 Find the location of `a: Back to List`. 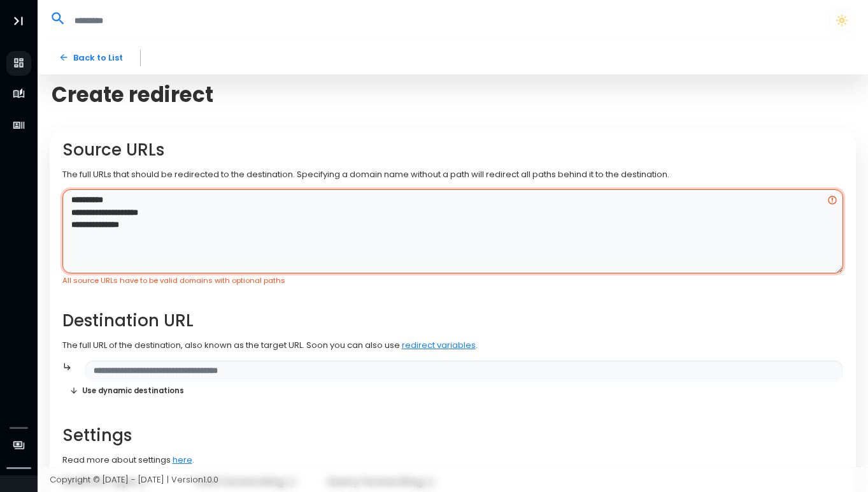

a: Back to List is located at coordinates (90, 57).